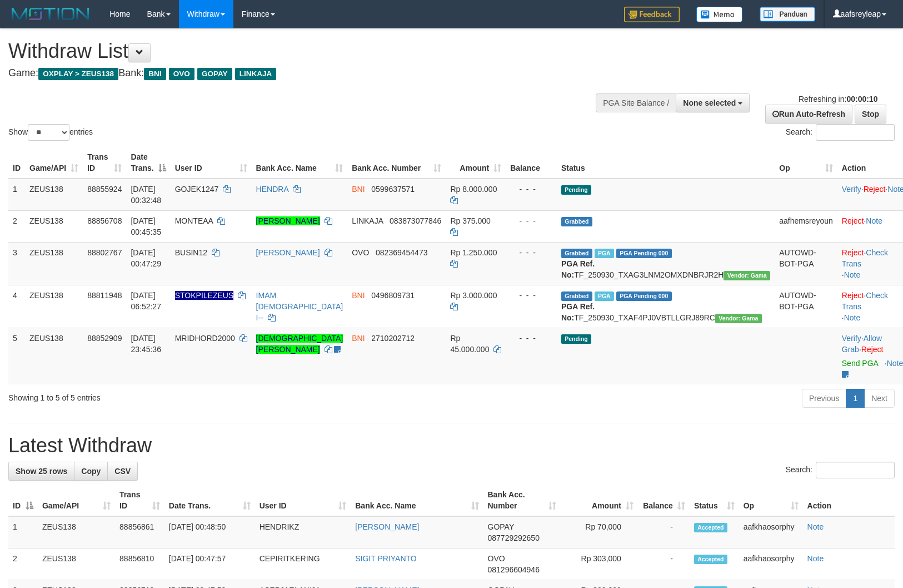 This screenshot has height=588, width=903. I want to click on span: Copy 082369454473 to clipboard, so click(401, 252).